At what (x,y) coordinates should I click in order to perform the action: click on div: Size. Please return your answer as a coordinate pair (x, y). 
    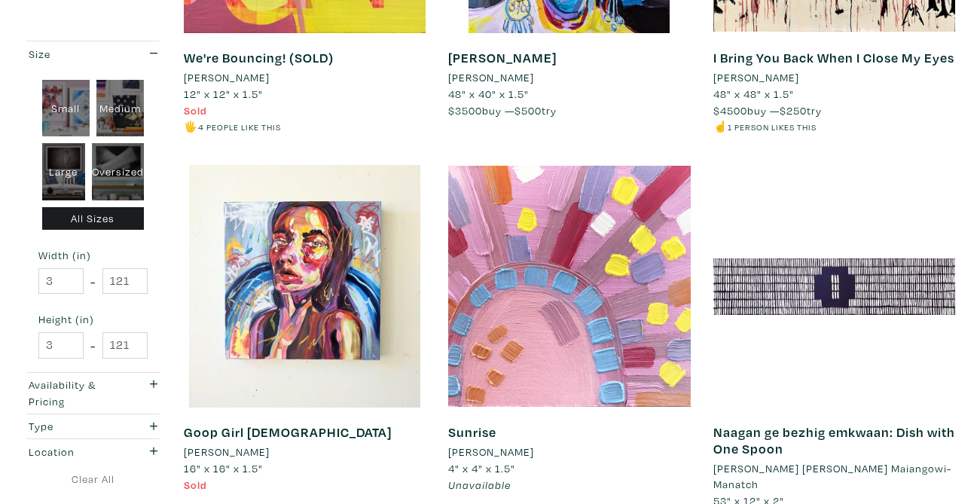
    Looking at the image, I should click on (74, 54).